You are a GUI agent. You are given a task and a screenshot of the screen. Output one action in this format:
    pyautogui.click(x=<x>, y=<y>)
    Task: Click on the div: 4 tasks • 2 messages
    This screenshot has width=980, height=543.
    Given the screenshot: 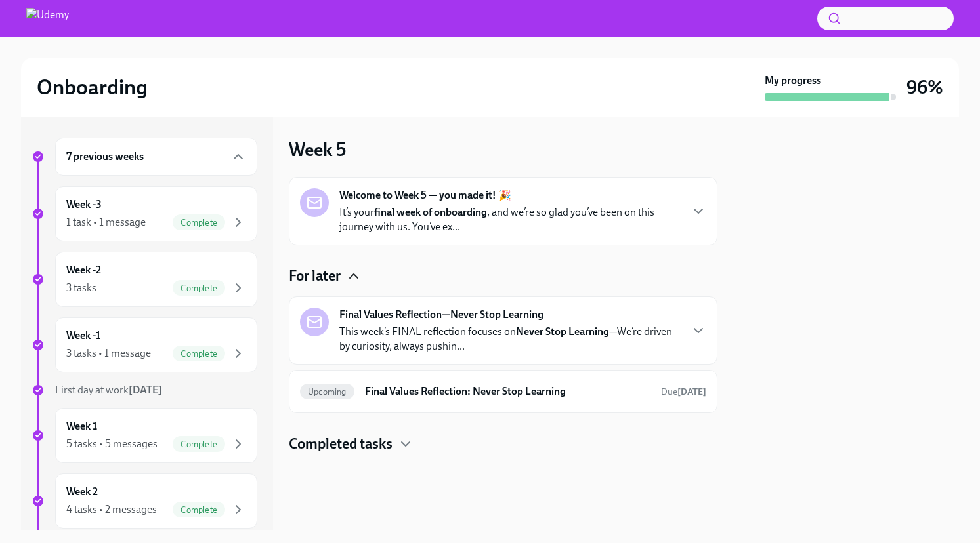 What is the action you would take?
    pyautogui.click(x=111, y=510)
    